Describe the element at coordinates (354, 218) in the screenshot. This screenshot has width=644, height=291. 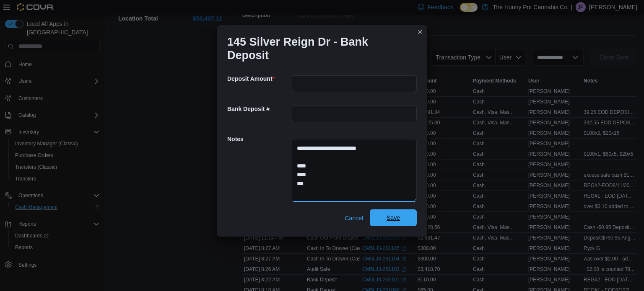
I see `span: Cancel` at that location.